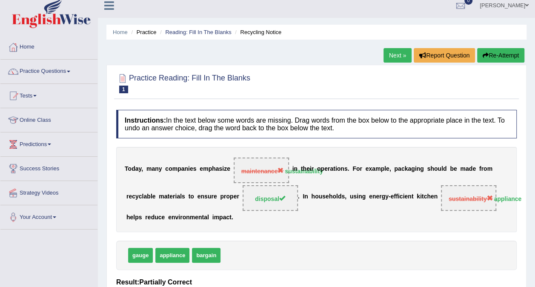 The image size is (535, 287). Describe the element at coordinates (270, 198) in the screenshot. I see `span: Drop target` at that location.